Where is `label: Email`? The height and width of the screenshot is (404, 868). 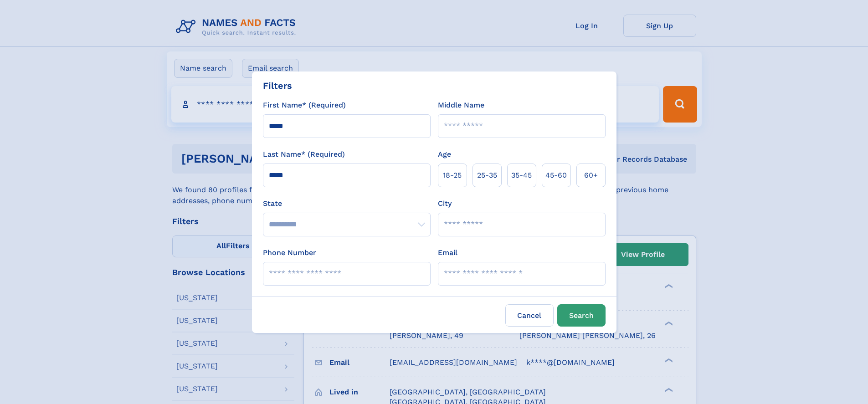 label: Email is located at coordinates (447, 253).